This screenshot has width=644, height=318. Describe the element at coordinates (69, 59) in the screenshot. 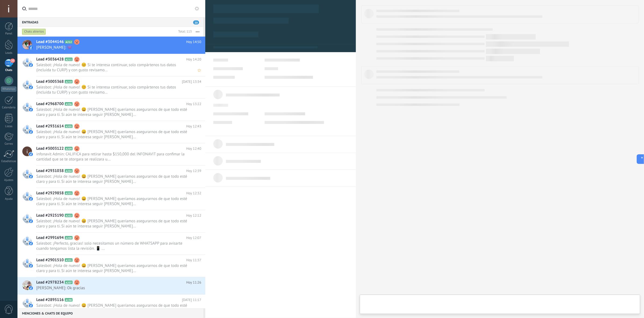

I see `span: A211` at that location.